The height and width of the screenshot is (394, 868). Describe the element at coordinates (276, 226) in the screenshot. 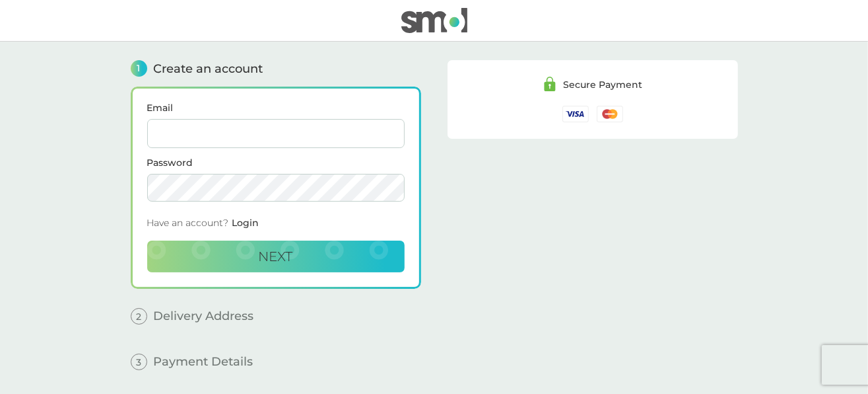

I see `div: Have an account?` at that location.